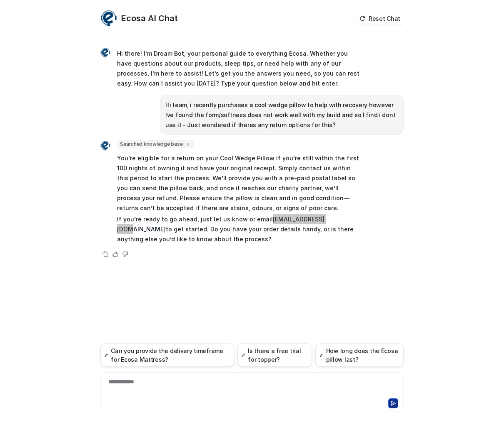 The image size is (504, 422). Describe the element at coordinates (167, 356) in the screenshot. I see `button: Can you provide the delivery timeframe for Ecosa Mattress?` at that location.